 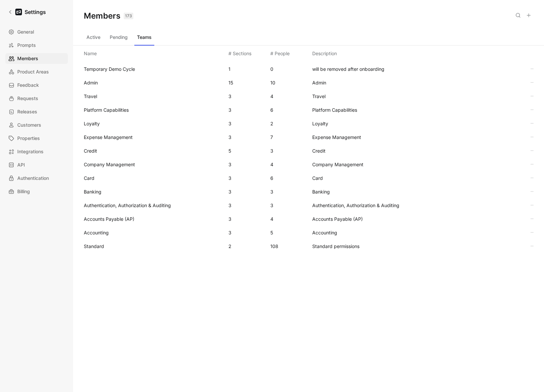 I want to click on span: Feedback, so click(x=28, y=85).